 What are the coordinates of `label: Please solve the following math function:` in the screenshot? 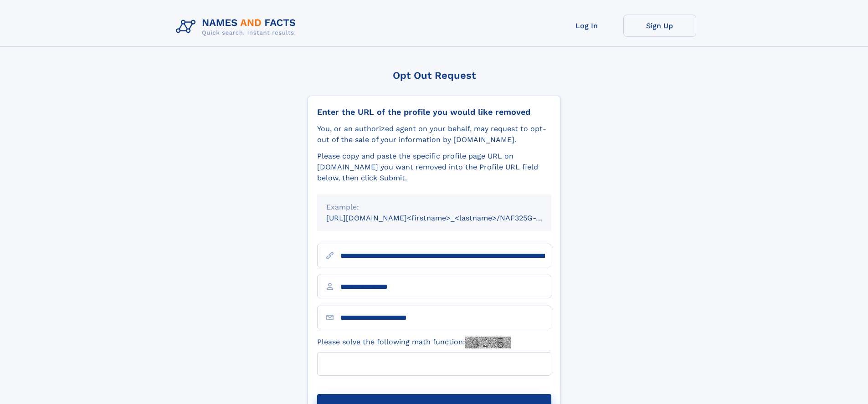 It's located at (414, 343).